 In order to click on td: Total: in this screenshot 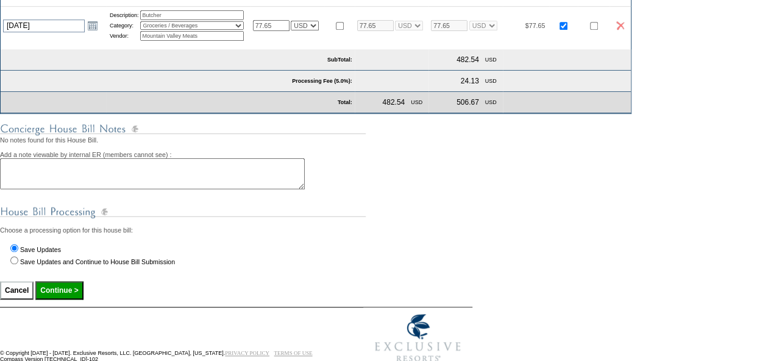, I will do `click(230, 102)`.